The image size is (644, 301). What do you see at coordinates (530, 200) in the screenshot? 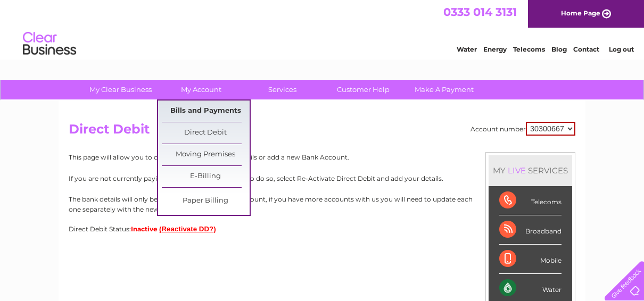
I see `div: Telecoms` at bounding box center [530, 200].